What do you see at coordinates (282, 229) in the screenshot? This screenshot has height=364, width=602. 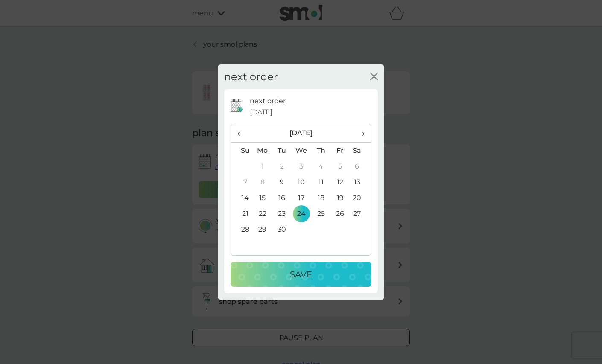 I see `td: 30` at bounding box center [282, 229].